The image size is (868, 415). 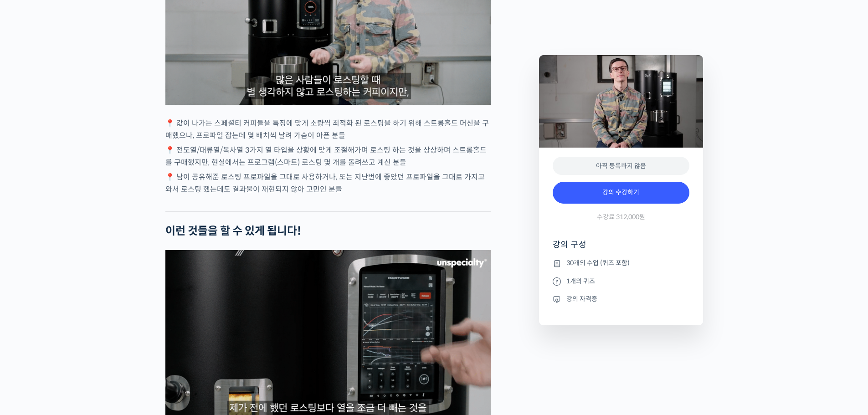 I want to click on a: 설정, so click(x=146, y=300).